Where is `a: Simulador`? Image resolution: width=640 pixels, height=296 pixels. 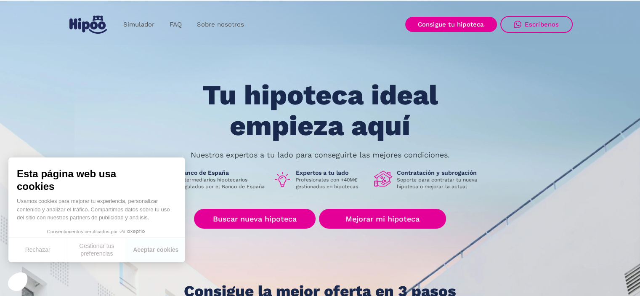 a: Simulador is located at coordinates (139, 24).